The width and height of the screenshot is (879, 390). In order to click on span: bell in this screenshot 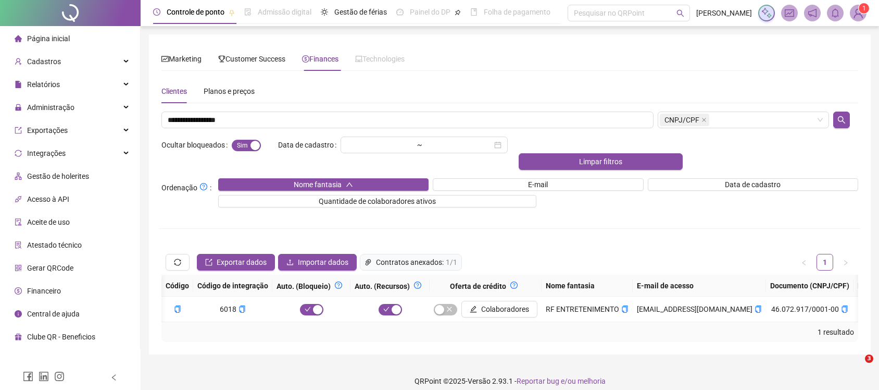, I will do `click(836, 13)`.